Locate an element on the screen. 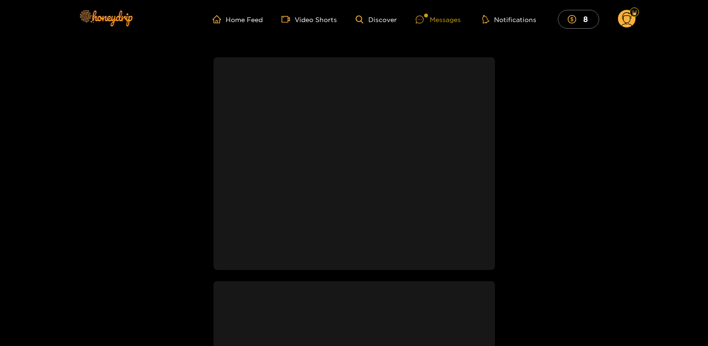 Image resolution: width=708 pixels, height=346 pixels. span: dollar is located at coordinates (574, 19).